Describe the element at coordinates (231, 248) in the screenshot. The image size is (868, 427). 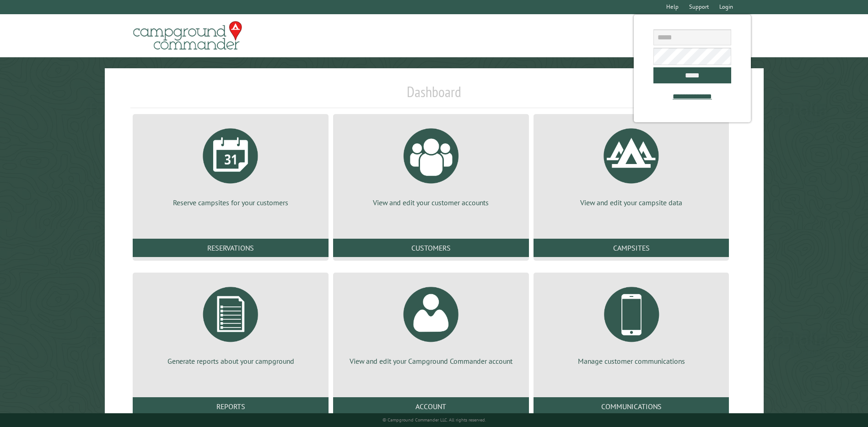
I see `a: Reservations` at that location.